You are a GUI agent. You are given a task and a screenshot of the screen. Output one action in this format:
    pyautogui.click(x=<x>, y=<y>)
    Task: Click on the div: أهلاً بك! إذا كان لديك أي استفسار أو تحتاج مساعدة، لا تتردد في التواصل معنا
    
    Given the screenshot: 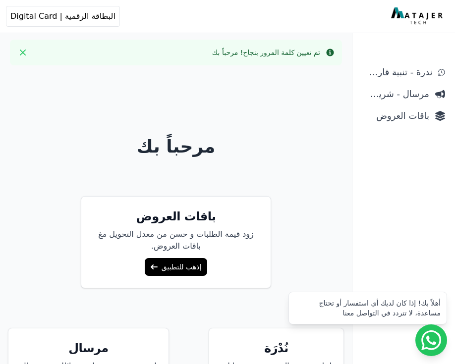 What is the action you would take?
    pyautogui.click(x=368, y=308)
    